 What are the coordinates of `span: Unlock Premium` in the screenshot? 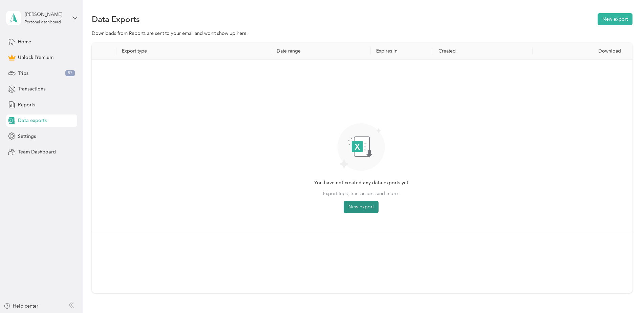 It's located at (35, 57).